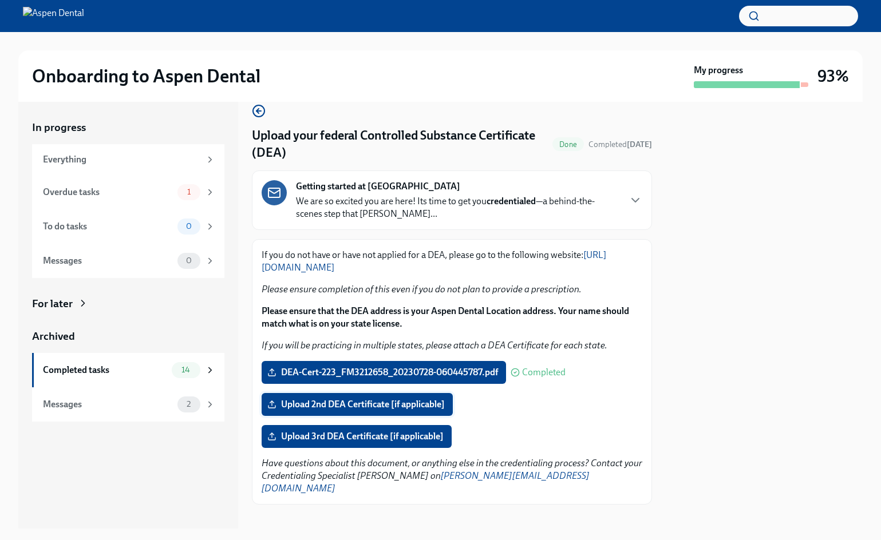  I want to click on em: If you will be practicing in multiple states, please attach a DEA Certificate for each state., so click(434, 345).